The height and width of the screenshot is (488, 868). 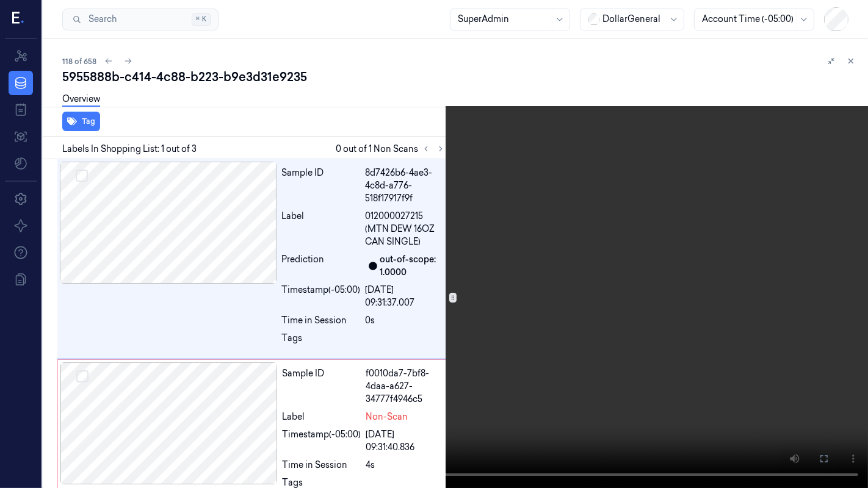 What do you see at coordinates (321, 266) in the screenshot?
I see `div: Prediction` at bounding box center [321, 266].